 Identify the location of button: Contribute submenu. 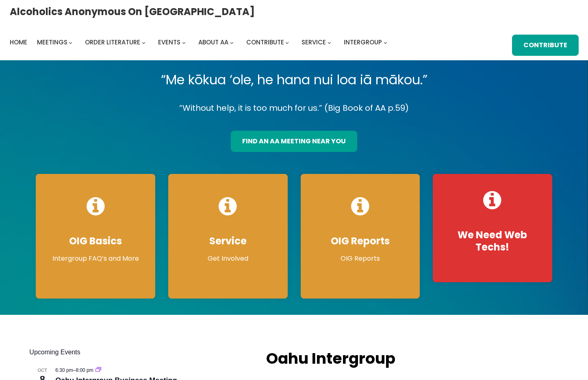
(287, 42).